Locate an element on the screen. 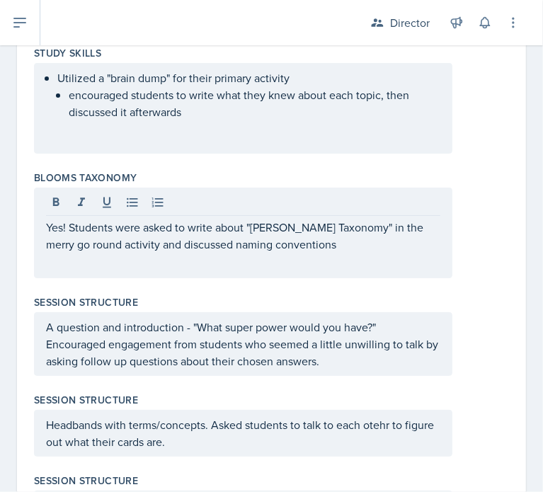  p: Headbands with terms/concepts. Asked students to talk to each otehr to figure out what their card... is located at coordinates (243, 433).